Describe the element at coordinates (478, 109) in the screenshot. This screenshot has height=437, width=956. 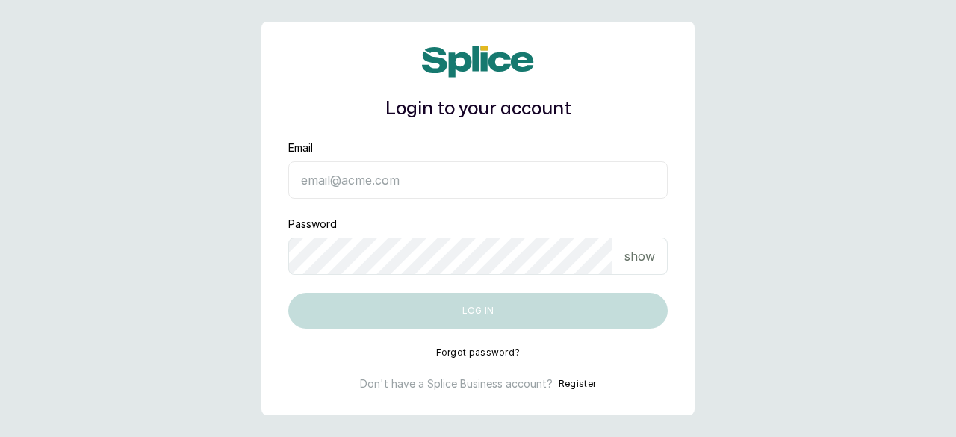
I see `h1: Login to your account` at that location.